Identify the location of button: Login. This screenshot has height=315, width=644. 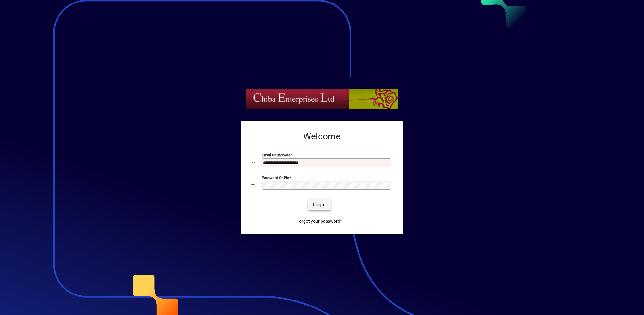
(319, 204).